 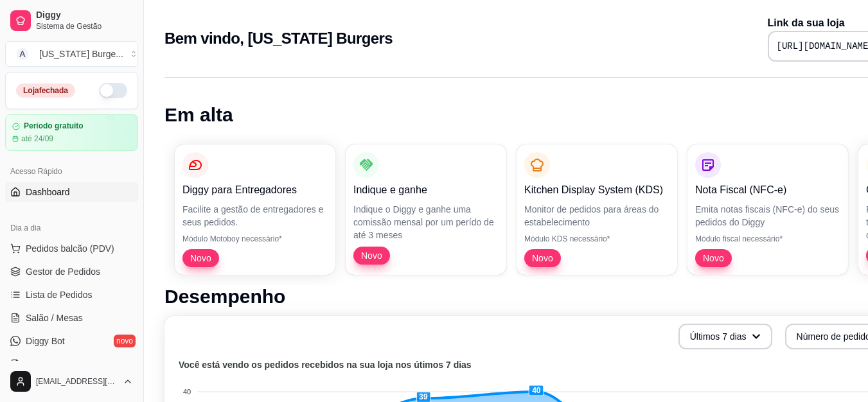 What do you see at coordinates (63, 272) in the screenshot?
I see `span: Gestor de Pedidos` at bounding box center [63, 272].